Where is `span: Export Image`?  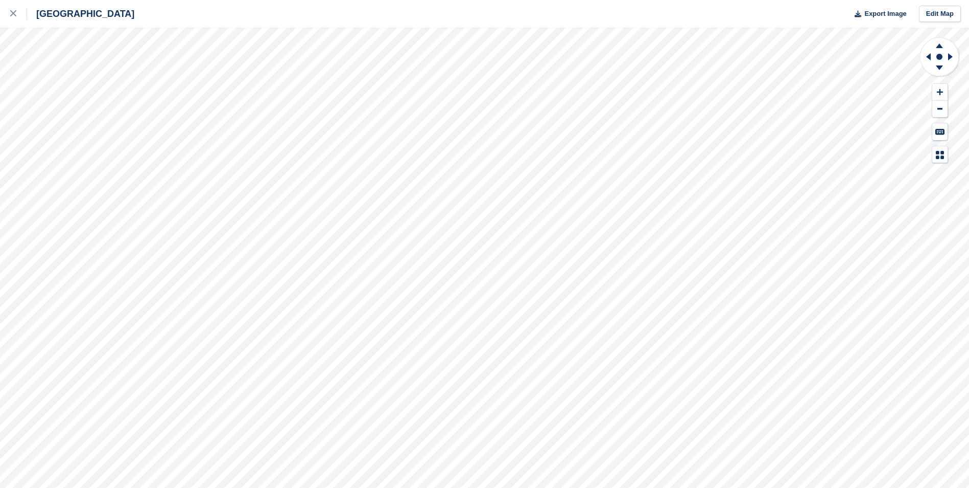 span: Export Image is located at coordinates (886, 14).